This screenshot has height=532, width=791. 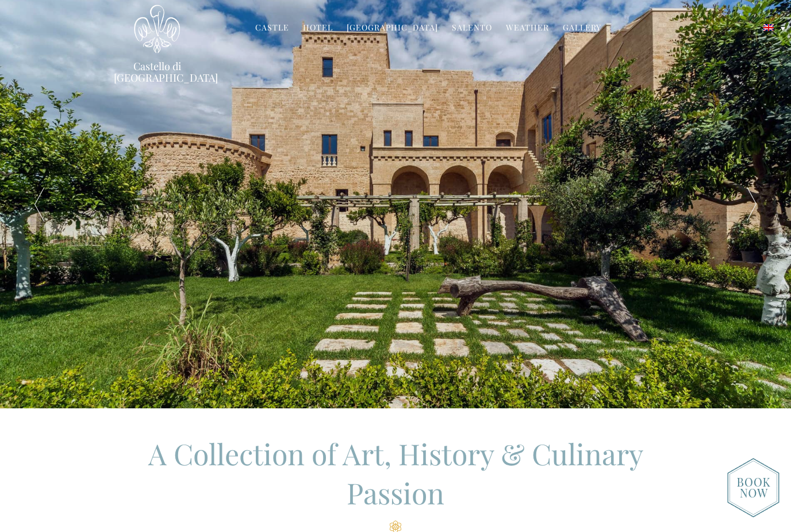 I want to click on a: Weather, so click(x=527, y=28).